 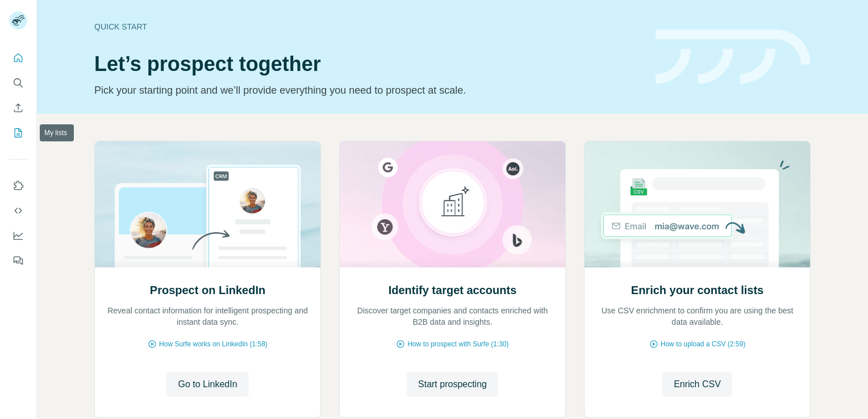 I want to click on div: Quick start, so click(x=369, y=27).